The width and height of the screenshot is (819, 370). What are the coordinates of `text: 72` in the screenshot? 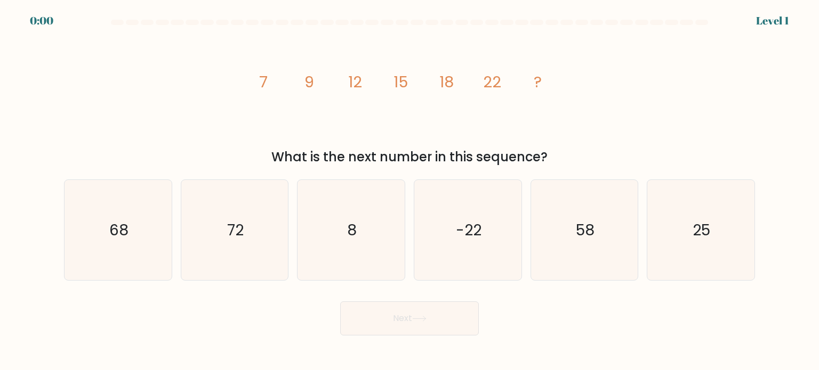 It's located at (235, 230).